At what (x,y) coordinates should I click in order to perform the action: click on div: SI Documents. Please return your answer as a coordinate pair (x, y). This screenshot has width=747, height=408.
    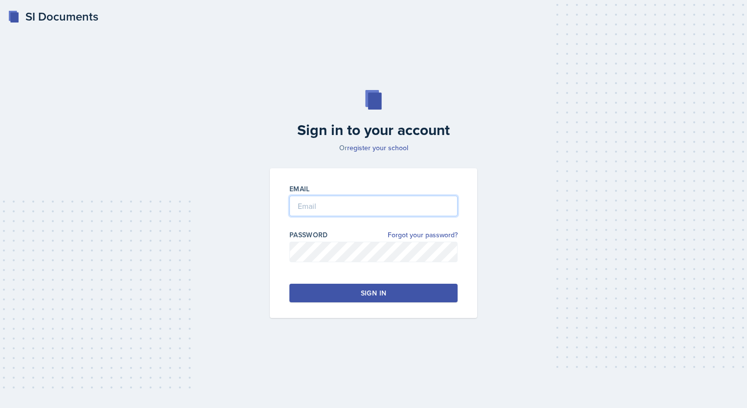
    Looking at the image, I should click on (53, 17).